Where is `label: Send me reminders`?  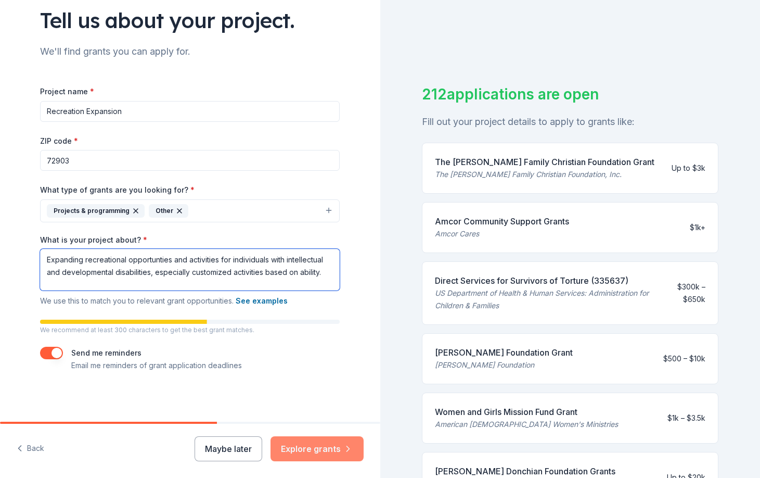 label: Send me reminders is located at coordinates (106, 352).